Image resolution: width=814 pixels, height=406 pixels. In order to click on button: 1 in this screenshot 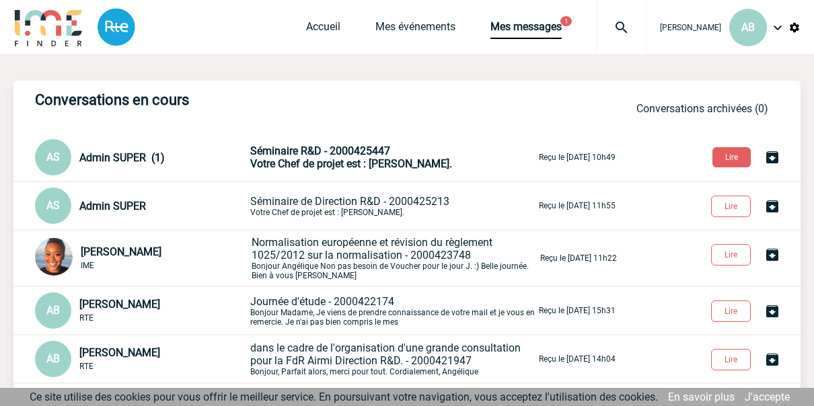, I will do `click(566, 21)`.